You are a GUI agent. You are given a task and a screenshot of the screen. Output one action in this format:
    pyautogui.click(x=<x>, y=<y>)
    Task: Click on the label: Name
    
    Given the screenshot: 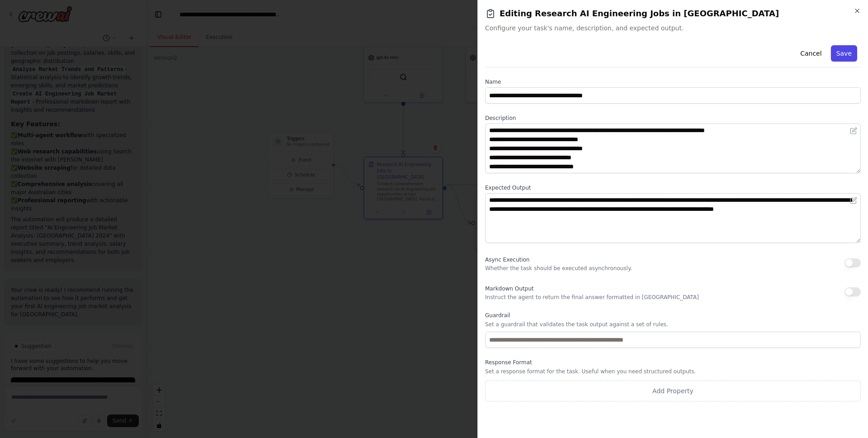 What is the action you would take?
    pyautogui.click(x=673, y=82)
    